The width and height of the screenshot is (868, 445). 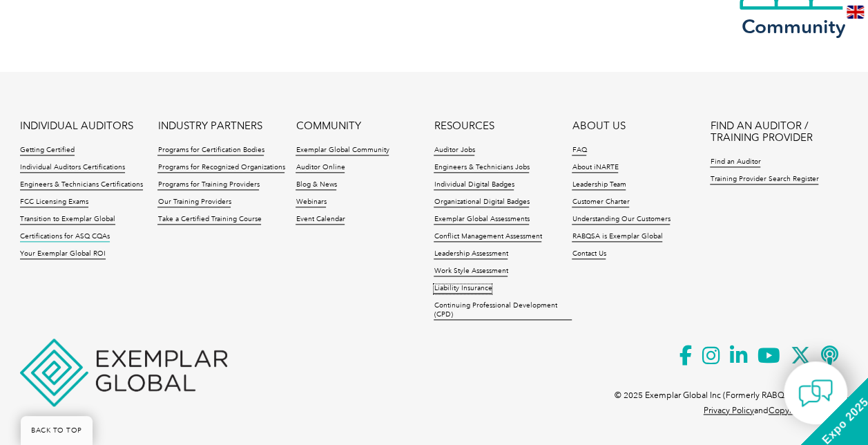 I want to click on a: Liability Insurance, so click(x=463, y=289).